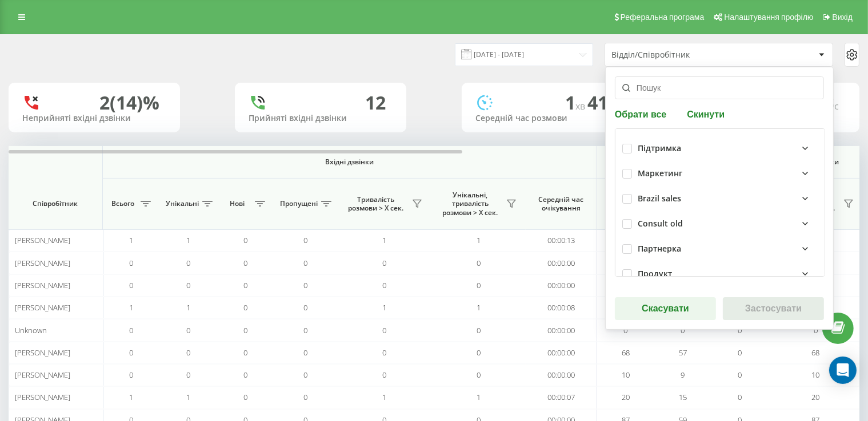  What do you see at coordinates (659, 148) in the screenshot?
I see `div: Підтримка` at bounding box center [659, 148].